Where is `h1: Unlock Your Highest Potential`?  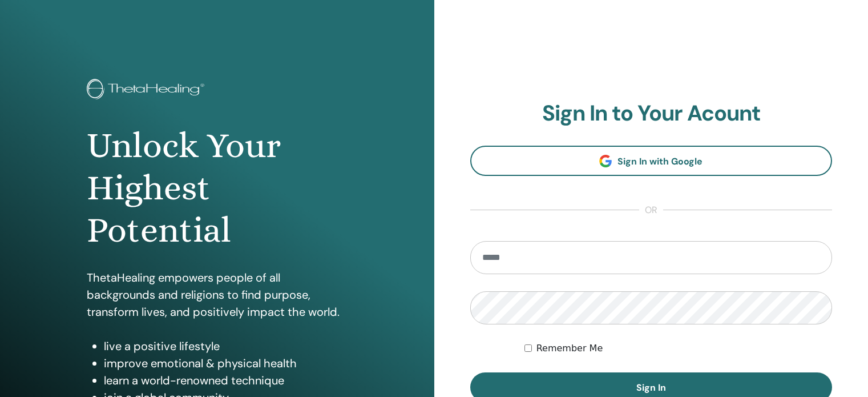
h1: Unlock Your Highest Potential is located at coordinates (217, 188).